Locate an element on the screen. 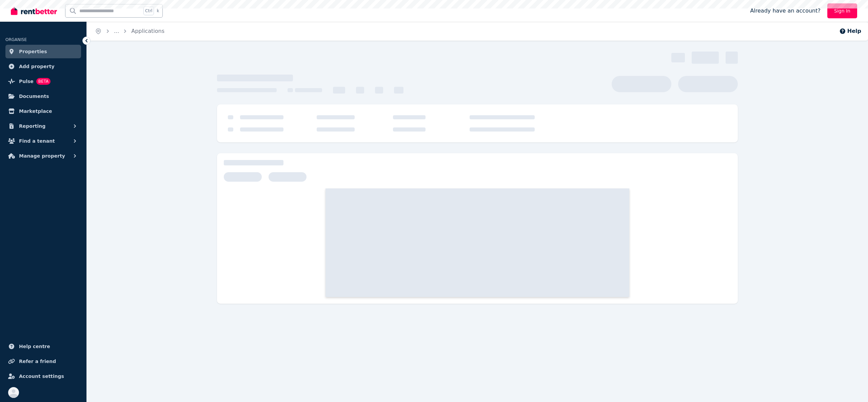 Image resolution: width=868 pixels, height=402 pixels. a: Sign In is located at coordinates (842, 11).